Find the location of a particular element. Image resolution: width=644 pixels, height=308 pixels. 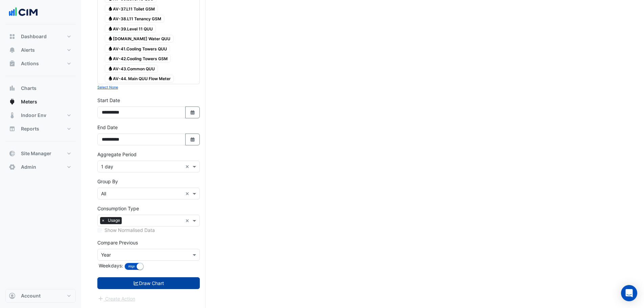

app-icon: Dashboard is located at coordinates (12, 36).